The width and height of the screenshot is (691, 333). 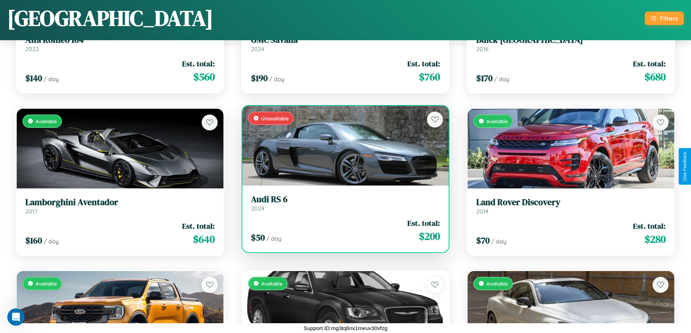 What do you see at coordinates (120, 206) in the screenshot?
I see `a: Lamborghini Aventador2017` at bounding box center [120, 206].